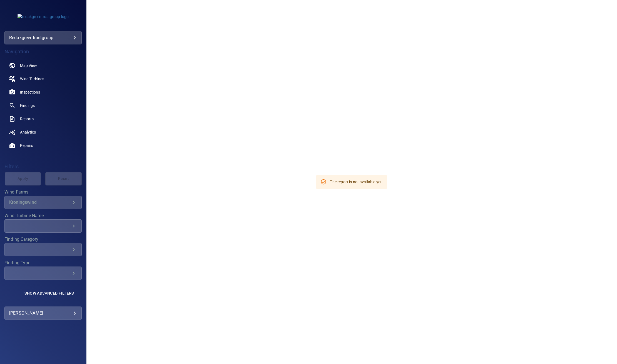 The height and width of the screenshot is (364, 617). I want to click on a: repairs noActive, so click(43, 145).